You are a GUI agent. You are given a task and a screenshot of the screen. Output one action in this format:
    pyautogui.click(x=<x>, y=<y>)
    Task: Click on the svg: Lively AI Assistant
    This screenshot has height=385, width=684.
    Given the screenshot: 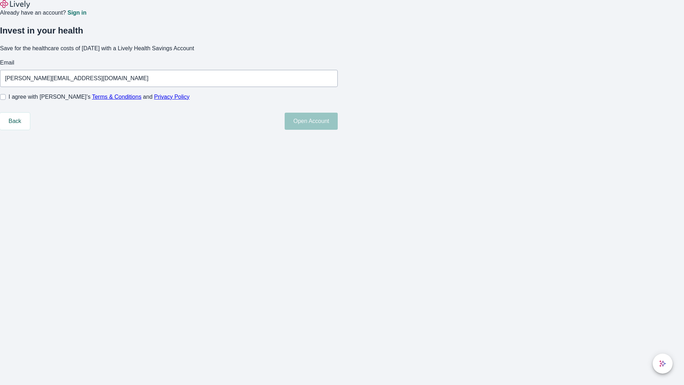 What is the action you would take?
    pyautogui.click(x=662, y=363)
    